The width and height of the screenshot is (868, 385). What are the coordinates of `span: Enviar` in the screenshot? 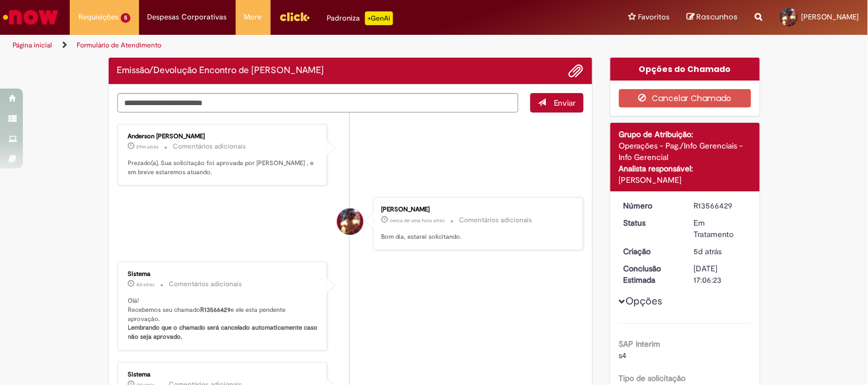 It's located at (565, 103).